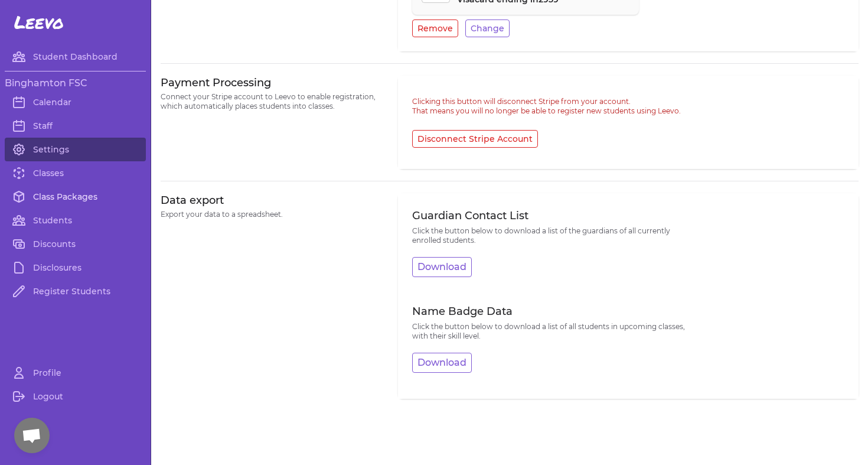 Image resolution: width=868 pixels, height=465 pixels. What do you see at coordinates (272, 215) in the screenshot?
I see `p: Export your data to a spreadsheet.` at bounding box center [272, 215].